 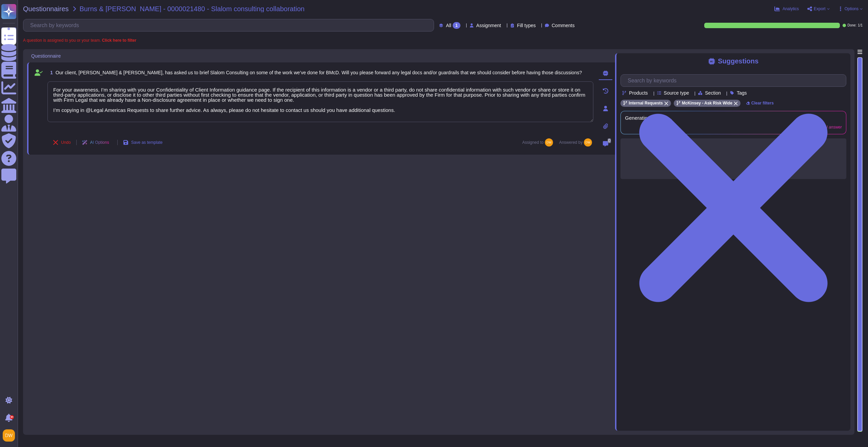 What do you see at coordinates (563, 25) in the screenshot?
I see `span: Comments` at bounding box center [563, 25].